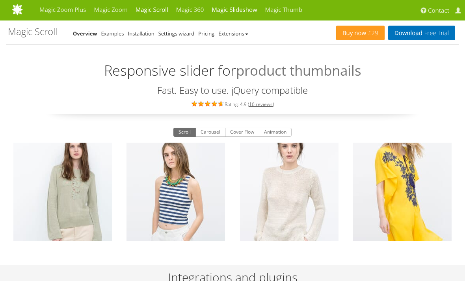  What do you see at coordinates (85, 33) in the screenshot?
I see `a: Overview` at bounding box center [85, 33].